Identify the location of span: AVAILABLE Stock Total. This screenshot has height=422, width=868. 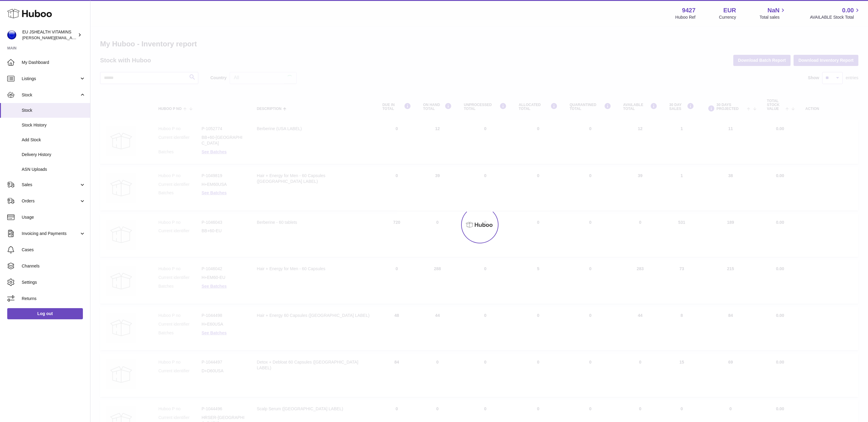
(835, 17).